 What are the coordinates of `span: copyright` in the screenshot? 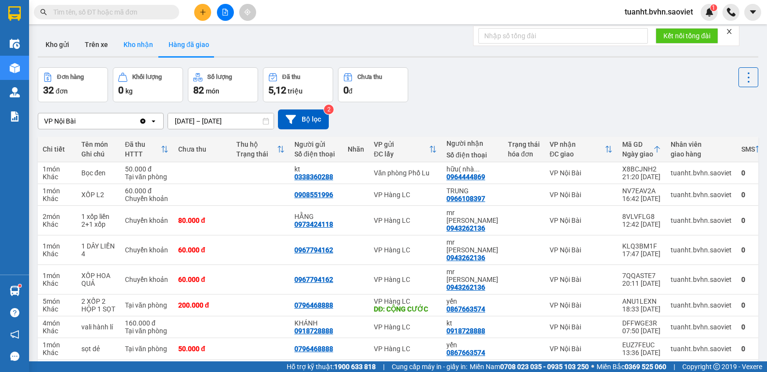 It's located at (716, 366).